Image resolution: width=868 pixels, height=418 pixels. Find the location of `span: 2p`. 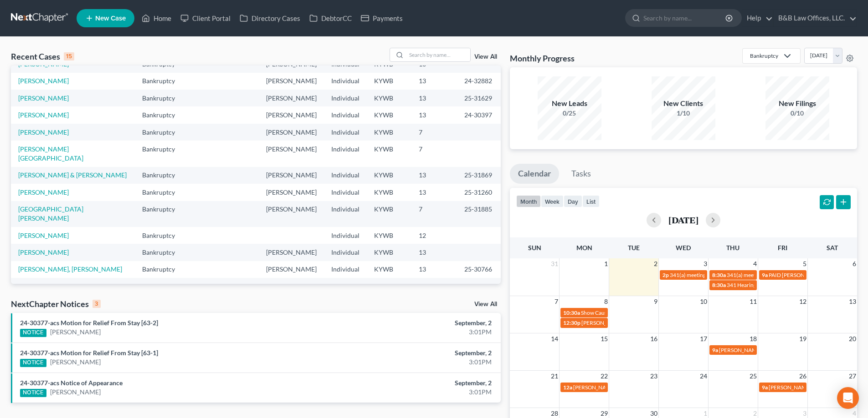

span: 2p is located at coordinates (666, 275).